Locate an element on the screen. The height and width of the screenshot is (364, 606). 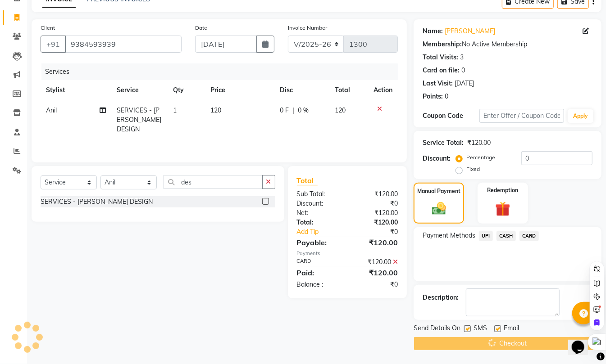
div: No Active Membership is located at coordinates (507, 44).